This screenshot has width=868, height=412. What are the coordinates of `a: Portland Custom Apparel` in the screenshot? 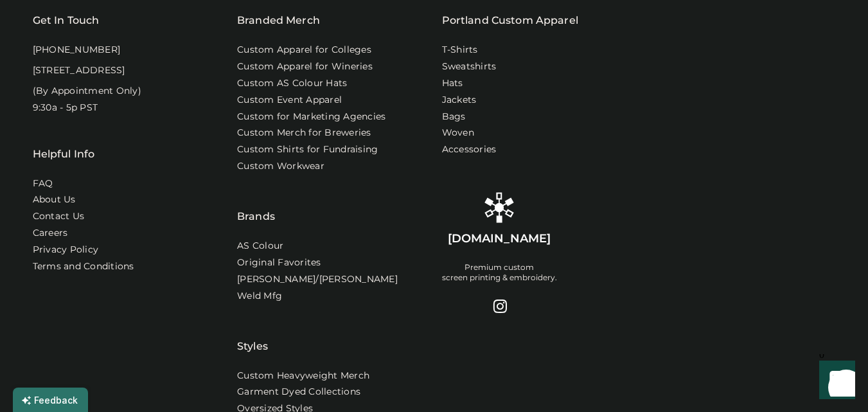 It's located at (511, 21).